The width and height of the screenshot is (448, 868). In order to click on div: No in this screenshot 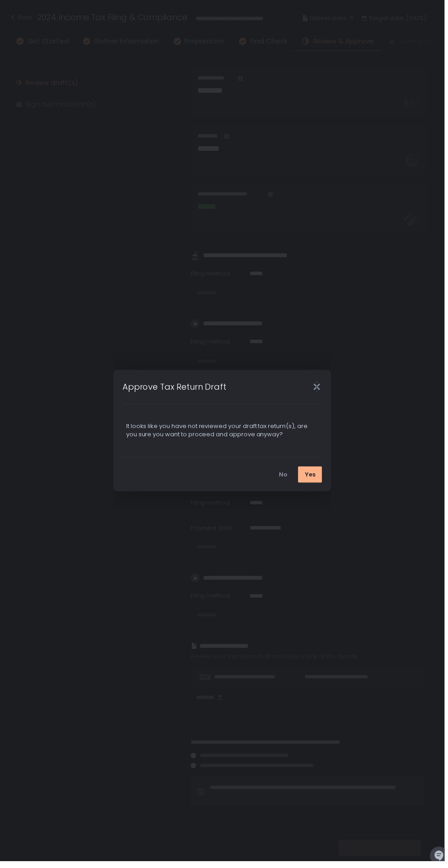, I will do `click(285, 478)`.